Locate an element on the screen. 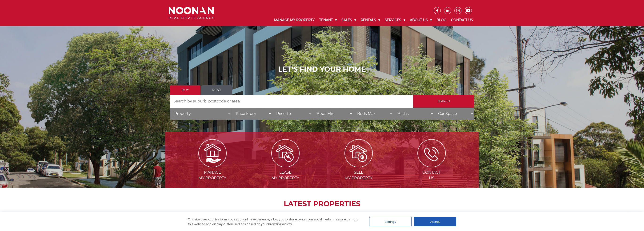 This screenshot has width=644, height=231. img: Sell my property is located at coordinates (359, 153).